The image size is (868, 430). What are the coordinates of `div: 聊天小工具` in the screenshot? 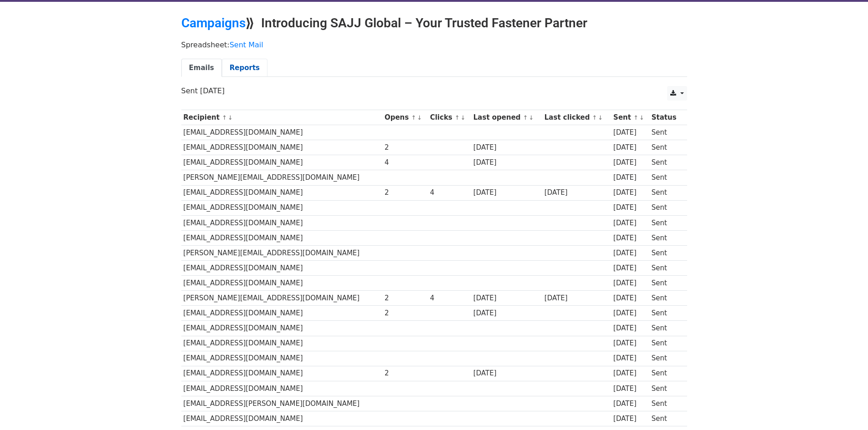 It's located at (845, 408).